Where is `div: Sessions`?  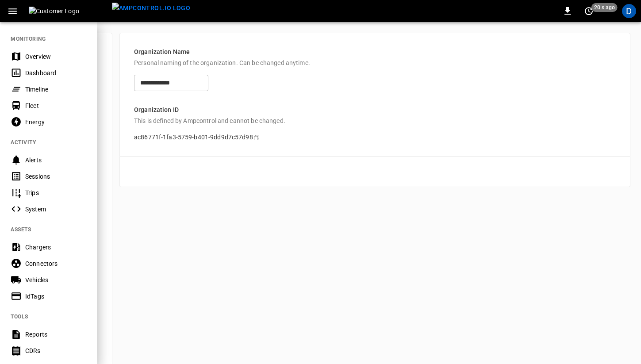 div: Sessions is located at coordinates (56, 176).